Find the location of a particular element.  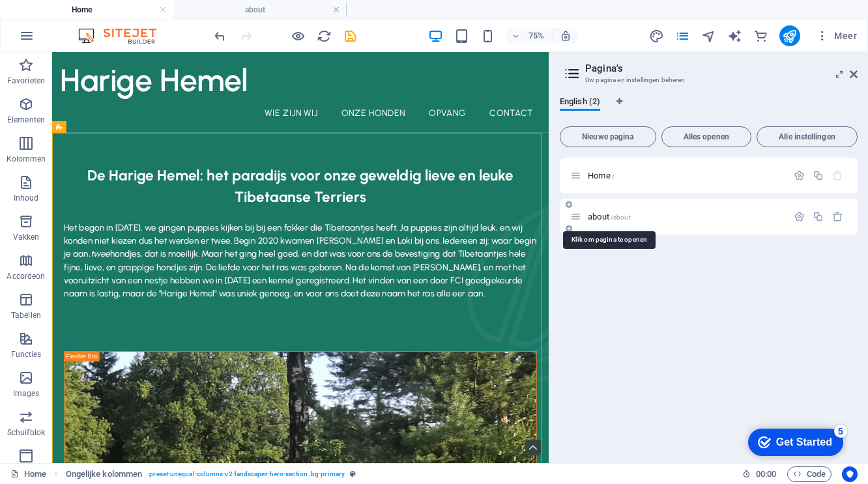

p: Favorieten is located at coordinates (26, 81).